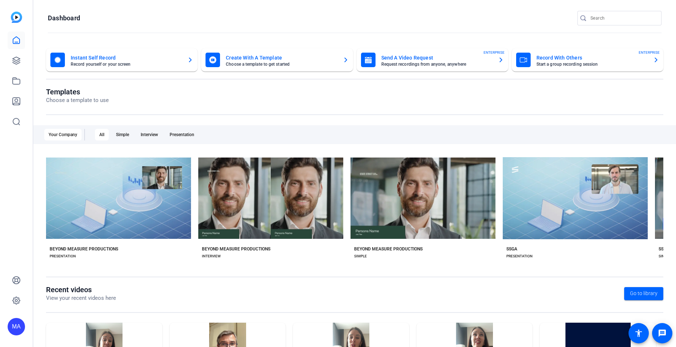 This screenshot has width=676, height=347. What do you see at coordinates (437, 58) in the screenshot?
I see `mat-card-title: Send A Video Request` at bounding box center [437, 58].